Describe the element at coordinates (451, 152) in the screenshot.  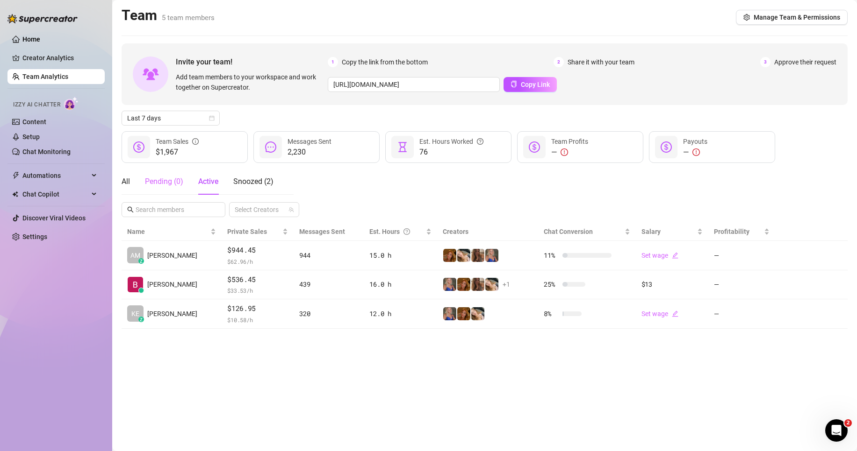
I see `span: 76` at that location.